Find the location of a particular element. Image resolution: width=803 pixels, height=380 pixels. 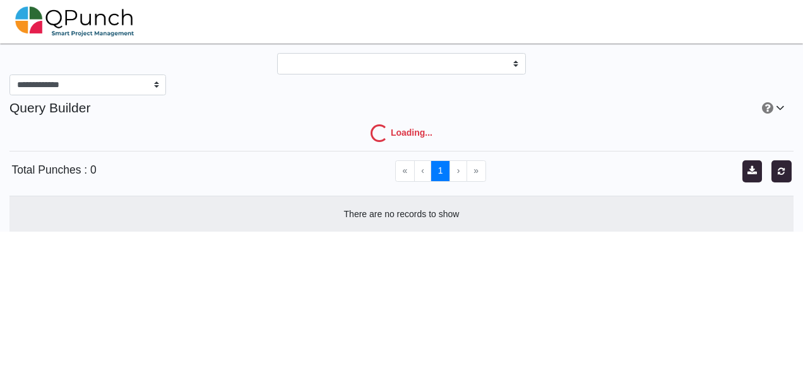

h5: Total Punches : 0 is located at coordinates (90, 170).